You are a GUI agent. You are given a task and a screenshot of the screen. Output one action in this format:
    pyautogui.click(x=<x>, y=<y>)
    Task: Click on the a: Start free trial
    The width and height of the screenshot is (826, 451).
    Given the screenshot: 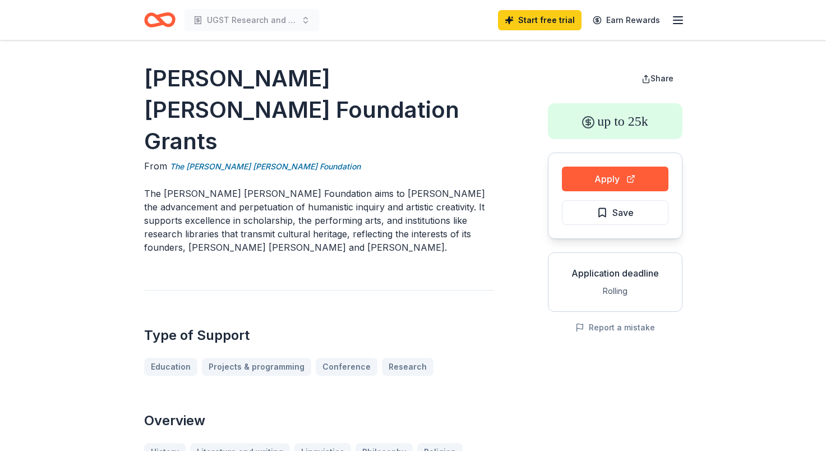 What is the action you would take?
    pyautogui.click(x=540, y=20)
    